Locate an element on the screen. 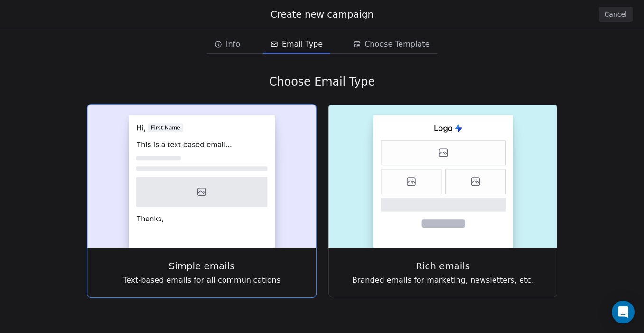  div: Open Intercom Messenger is located at coordinates (623, 312).